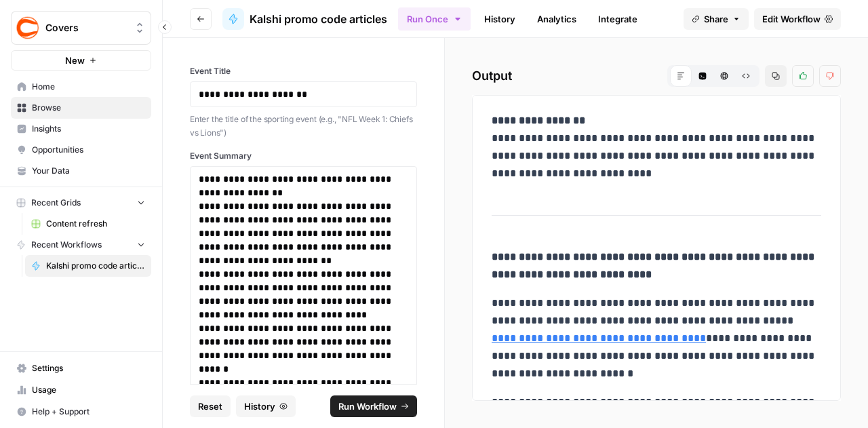 The height and width of the screenshot is (428, 868). I want to click on a: Integrate, so click(618, 19).